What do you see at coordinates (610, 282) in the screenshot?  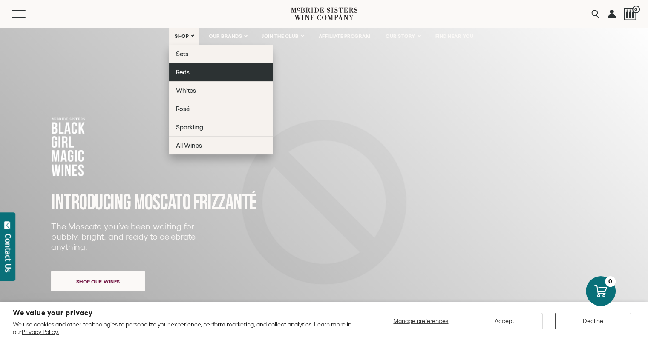 I see `div: 0` at bounding box center [610, 282].